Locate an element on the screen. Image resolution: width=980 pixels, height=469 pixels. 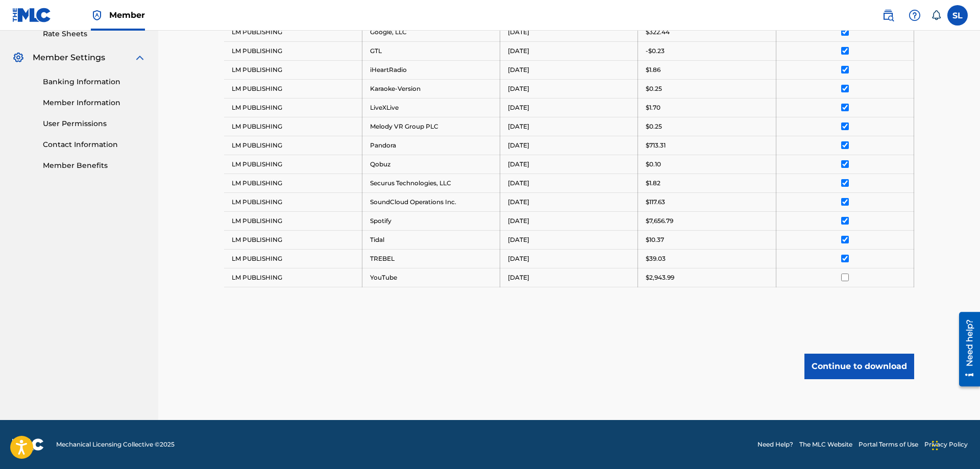
a: Privacy Policy is located at coordinates (946, 444).